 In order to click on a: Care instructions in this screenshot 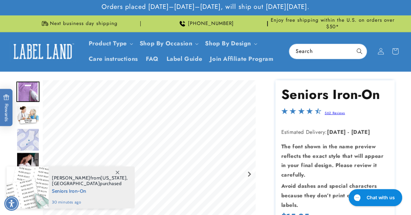, I will do `click(113, 59)`.